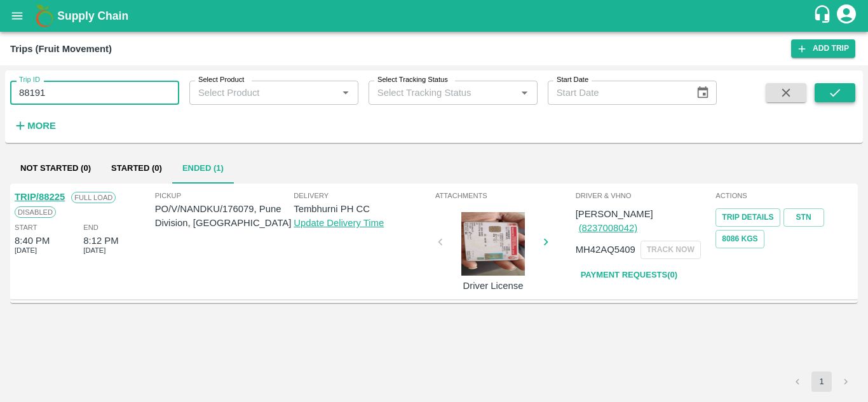 This screenshot has height=402, width=868. Describe the element at coordinates (824, 16) in the screenshot. I see `div: customer-support` at that location.